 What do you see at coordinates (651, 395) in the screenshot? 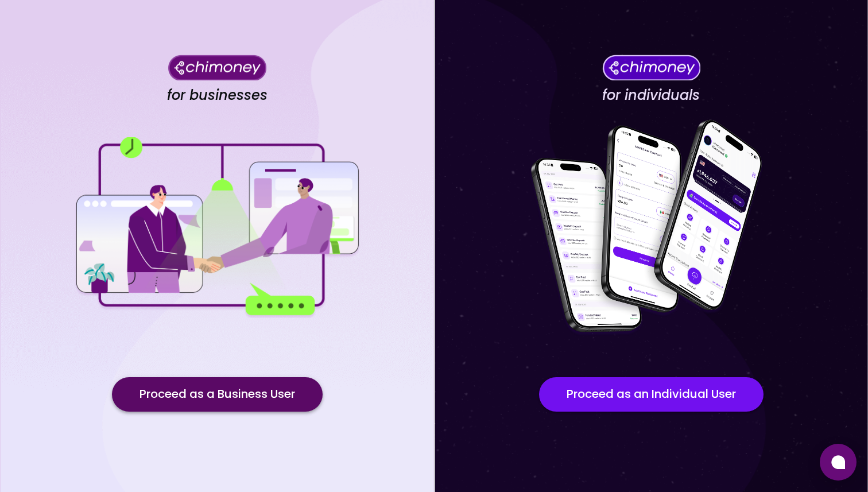
I see `button: Proceed as an Individual User` at bounding box center [651, 395].